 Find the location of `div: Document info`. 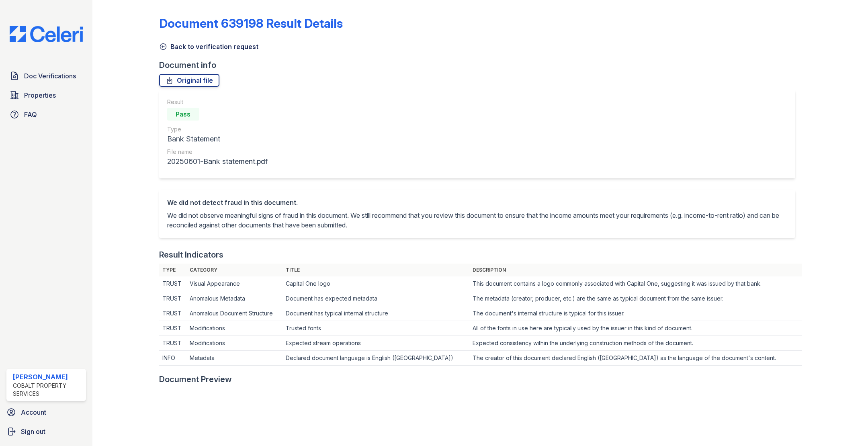

div: Document info is located at coordinates (480, 65).